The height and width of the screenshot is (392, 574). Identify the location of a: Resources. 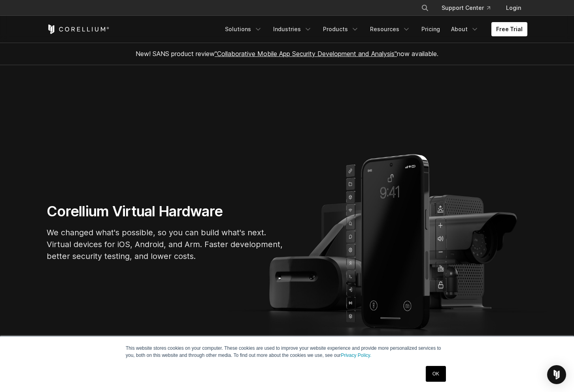
(390, 29).